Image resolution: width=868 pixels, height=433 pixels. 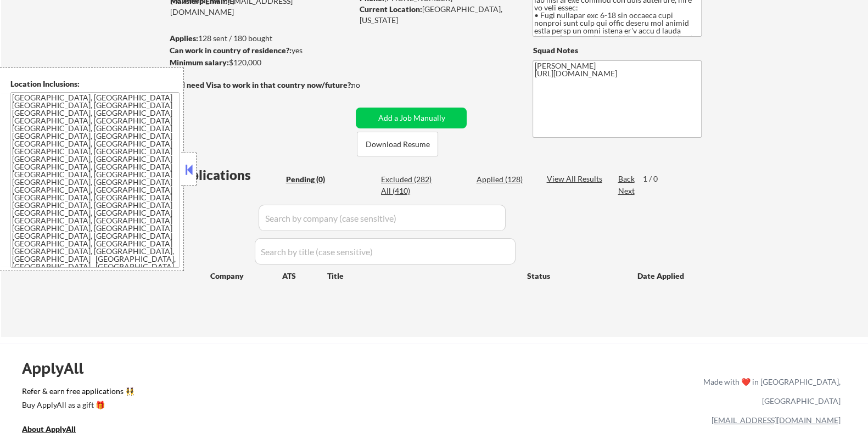 What do you see at coordinates (390, 8) in the screenshot?
I see `strong: Current Location:` at bounding box center [390, 8].